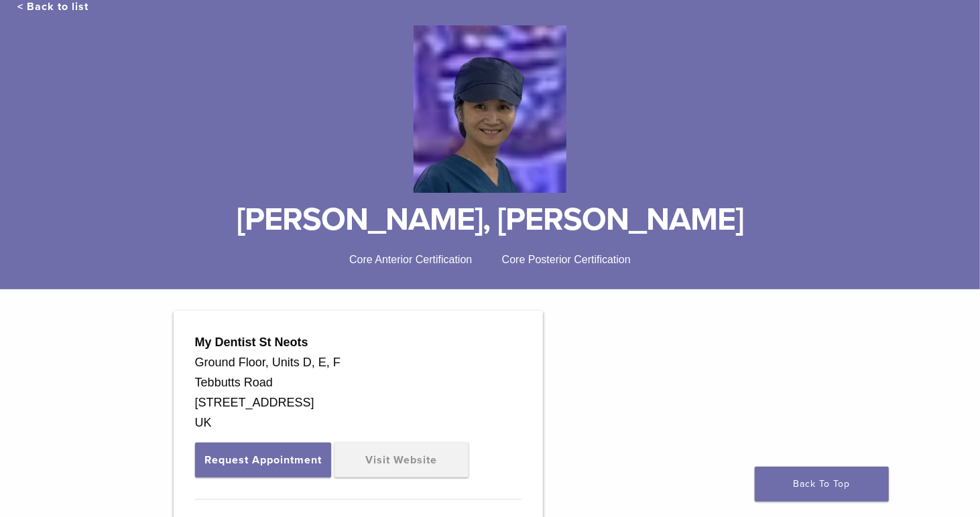 This screenshot has height=517, width=980. Describe the element at coordinates (358, 363) in the screenshot. I see `div: Ground Floor, Units D, E, F` at that location.